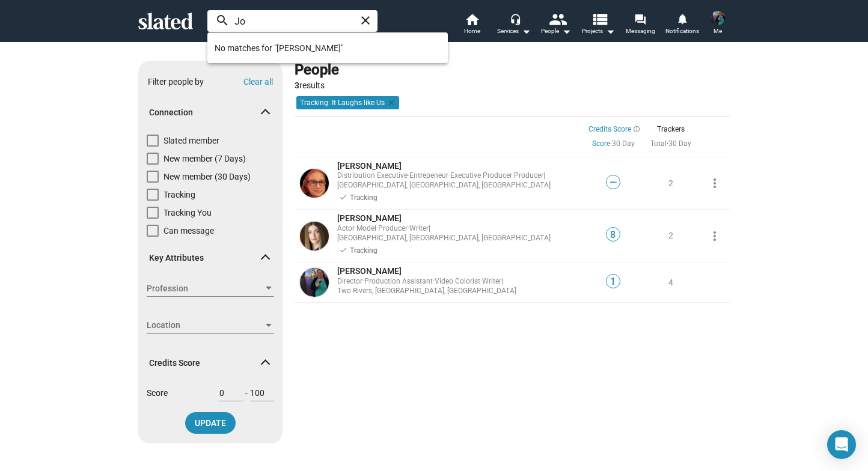 This screenshot has width=868, height=471. I want to click on span: Me, so click(718, 31).